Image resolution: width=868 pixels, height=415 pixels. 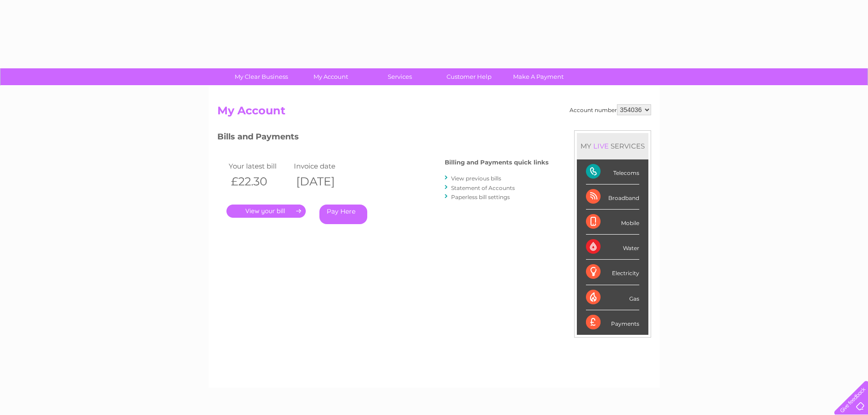 I want to click on a: Paperless bill settings, so click(x=481, y=197).